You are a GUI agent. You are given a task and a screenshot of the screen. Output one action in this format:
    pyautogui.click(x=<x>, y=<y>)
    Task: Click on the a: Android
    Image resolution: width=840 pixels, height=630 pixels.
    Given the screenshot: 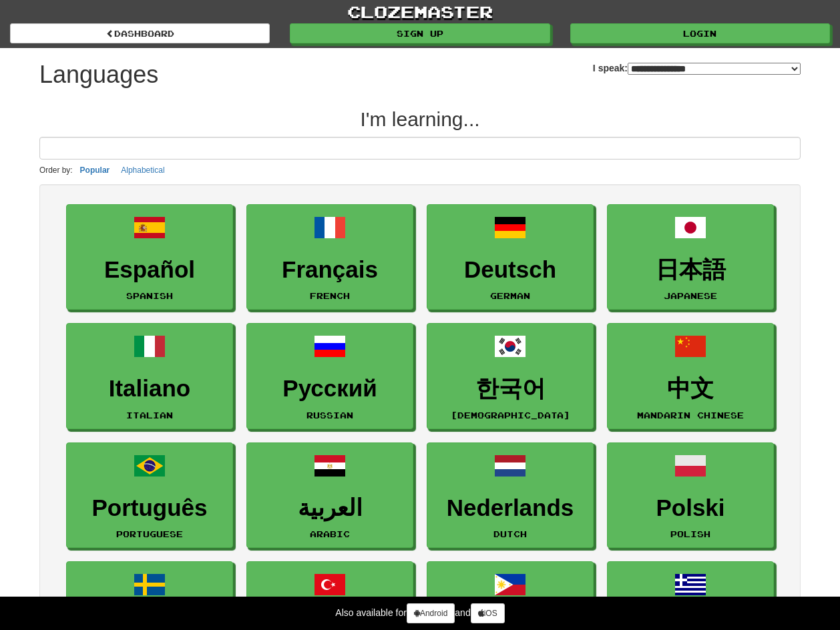 What is the action you would take?
    pyautogui.click(x=431, y=613)
    